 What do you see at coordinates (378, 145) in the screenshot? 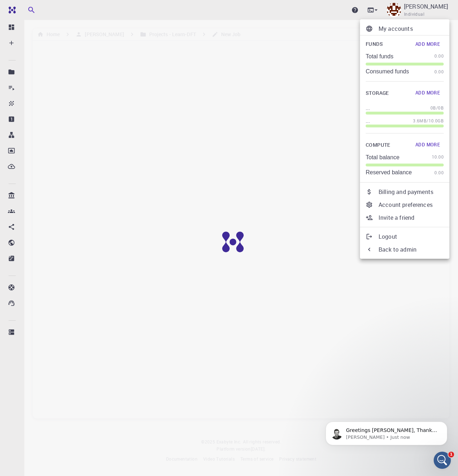
I see `span: Compute` at bounding box center [378, 145].